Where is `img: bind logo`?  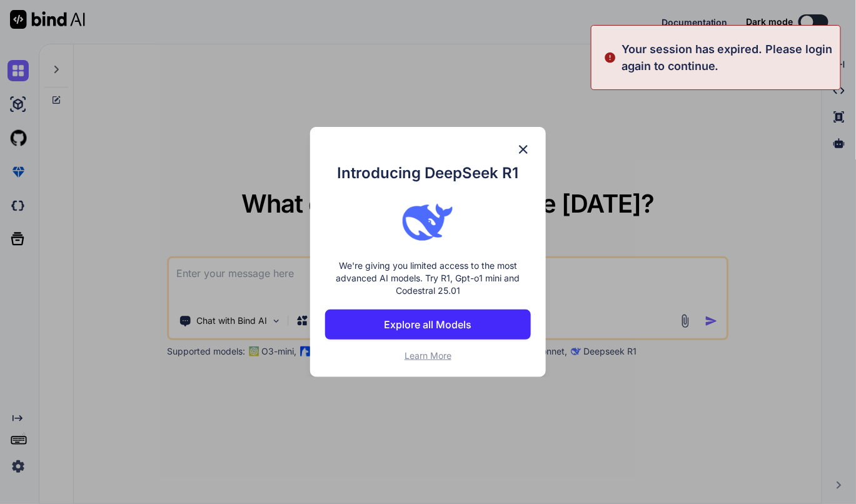 img: bind logo is located at coordinates (428, 222).